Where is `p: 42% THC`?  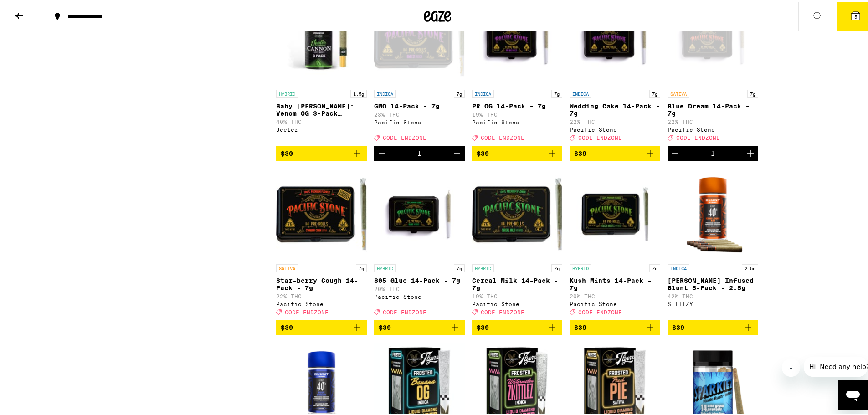
p: 42% THC is located at coordinates (713, 294).